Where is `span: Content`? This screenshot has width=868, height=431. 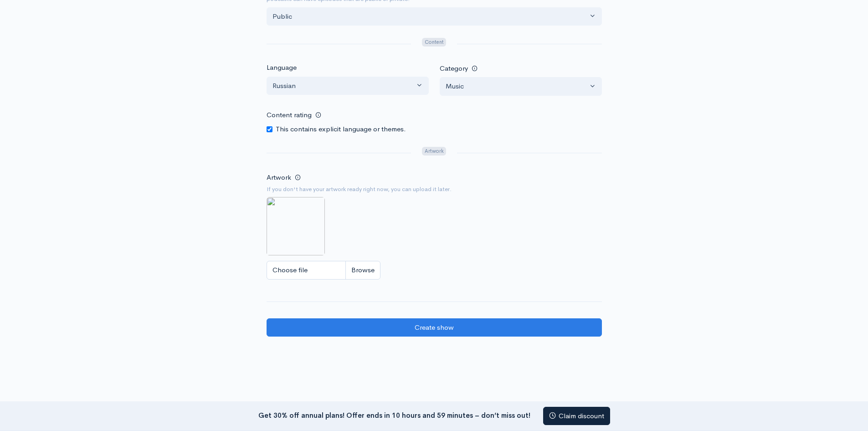 span: Content is located at coordinates (434, 42).